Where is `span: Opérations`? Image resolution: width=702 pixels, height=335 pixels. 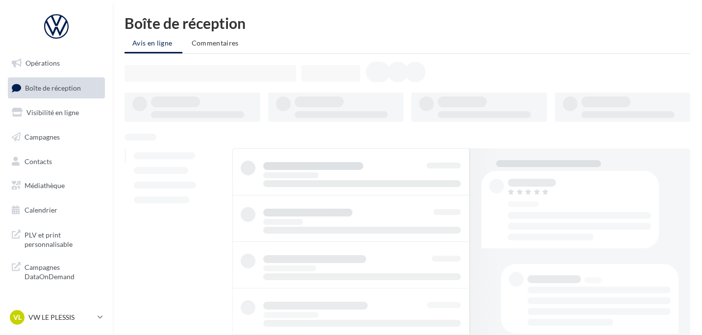
span: Opérations is located at coordinates (43, 63).